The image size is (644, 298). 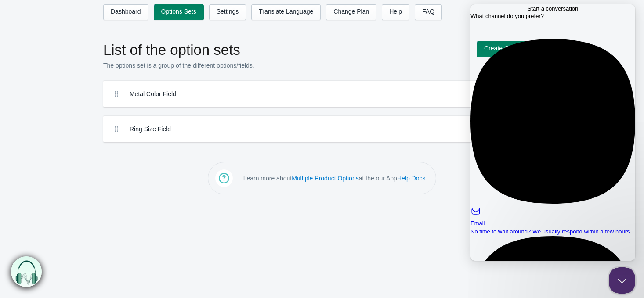 I want to click on a: Change Plan, so click(x=351, y=12).